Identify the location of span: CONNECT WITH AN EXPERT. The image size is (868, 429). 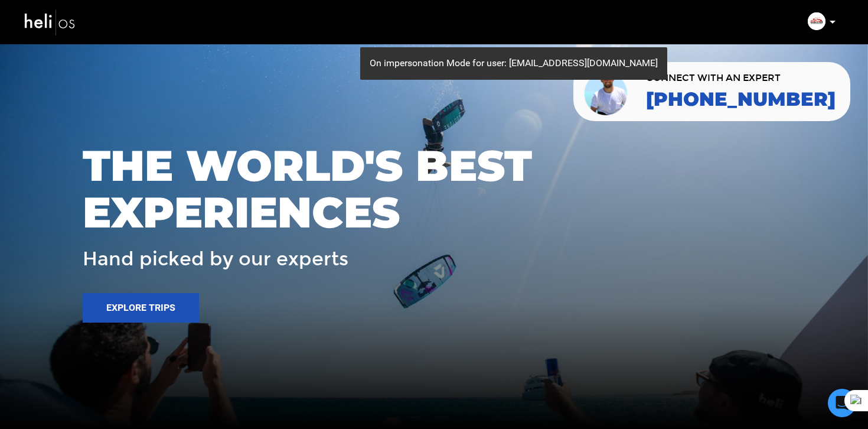
(741, 78).